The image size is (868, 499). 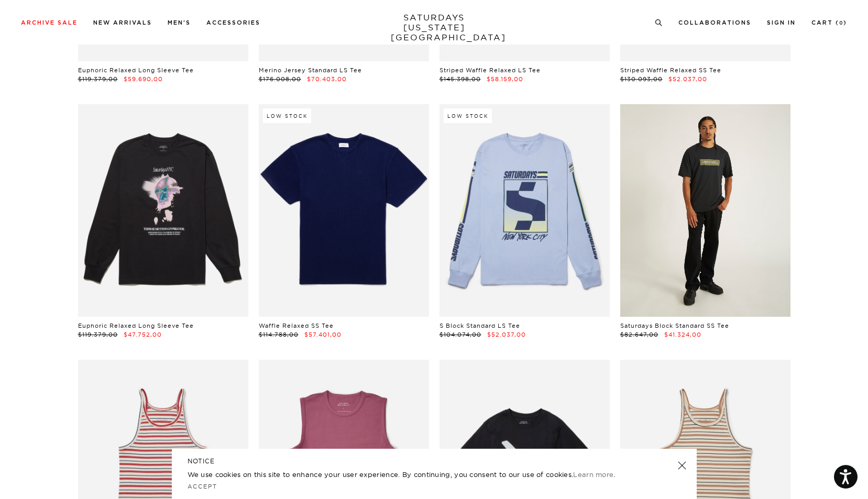 What do you see at coordinates (479, 326) in the screenshot?
I see `a: S Block Standard LS Tee` at bounding box center [479, 326].